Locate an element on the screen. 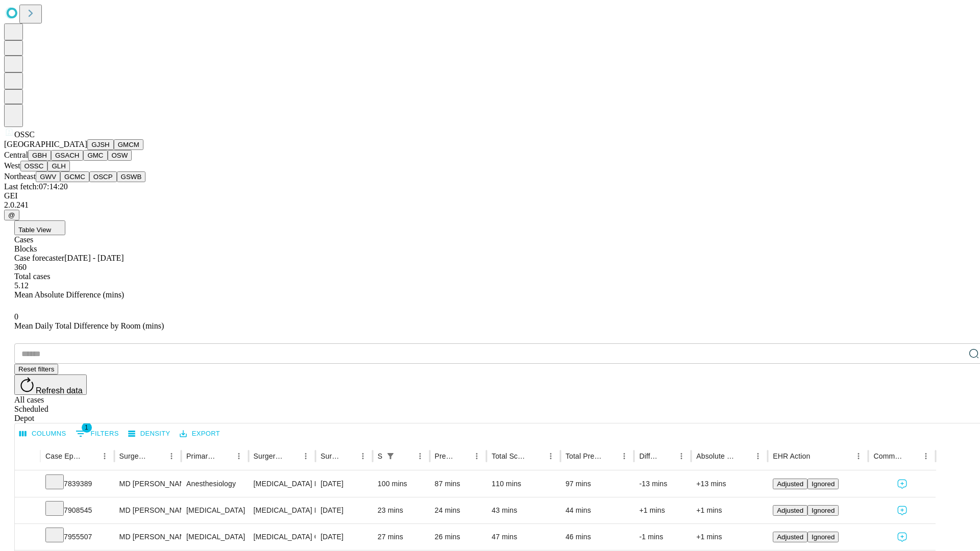 This screenshot has height=551, width=980. div: 110 mins is located at coordinates (523, 484).